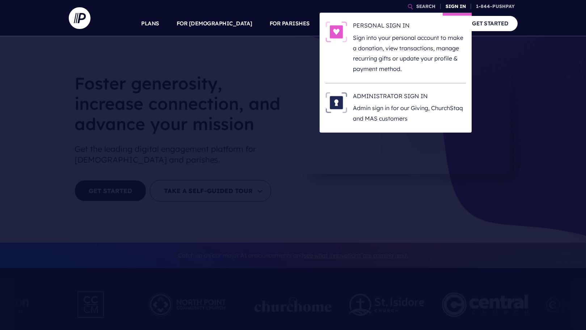  Describe the element at coordinates (410, 113) in the screenshot. I see `p: Admin sign in for our Giving, ChurchStaq and MAS customers` at that location.